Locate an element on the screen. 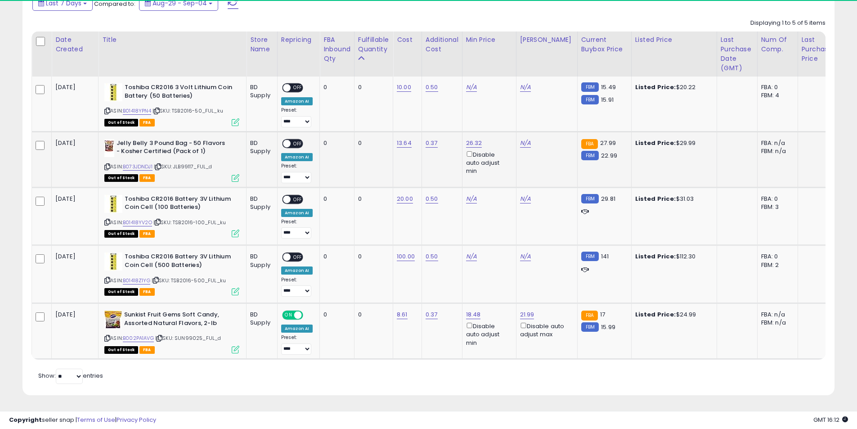 The image size is (857, 429). div: FBA inbound Qty is located at coordinates (337, 49).